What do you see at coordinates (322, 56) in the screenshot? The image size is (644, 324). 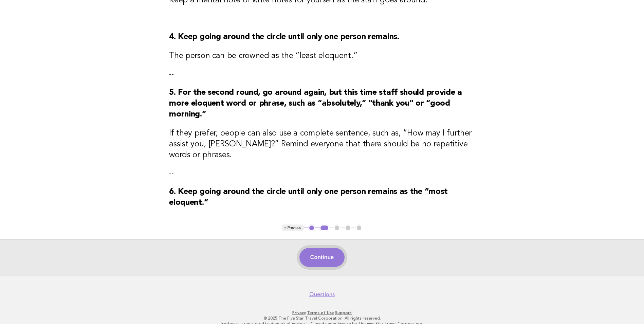 I see `h3: The person can be crowned as the “least eloquent.”` at bounding box center [322, 56].